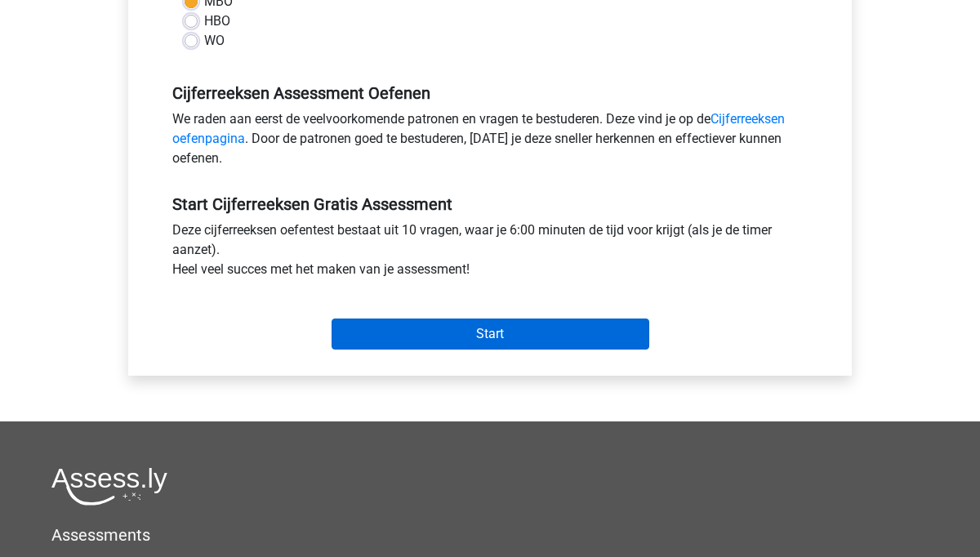 This screenshot has height=557, width=980. What do you see at coordinates (110, 485) in the screenshot?
I see `img: Assessly logo` at bounding box center [110, 485].